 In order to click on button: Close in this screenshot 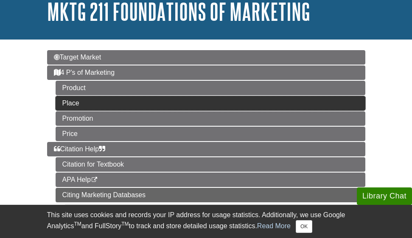, I will do `click(304, 226)`.